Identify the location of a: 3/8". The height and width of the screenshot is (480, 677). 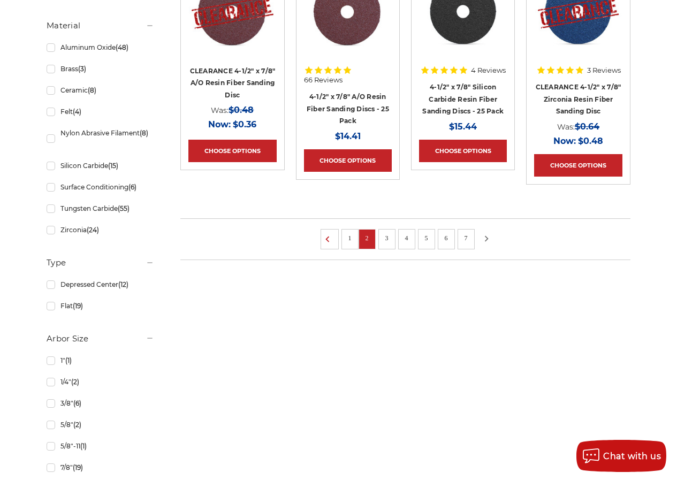
(100, 403).